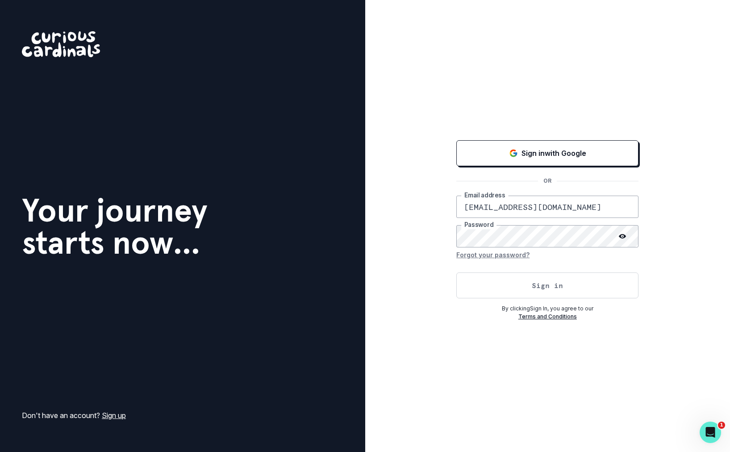 The height and width of the screenshot is (452, 730). Describe the element at coordinates (61, 44) in the screenshot. I see `img: Curious Cardinals Logo` at that location.